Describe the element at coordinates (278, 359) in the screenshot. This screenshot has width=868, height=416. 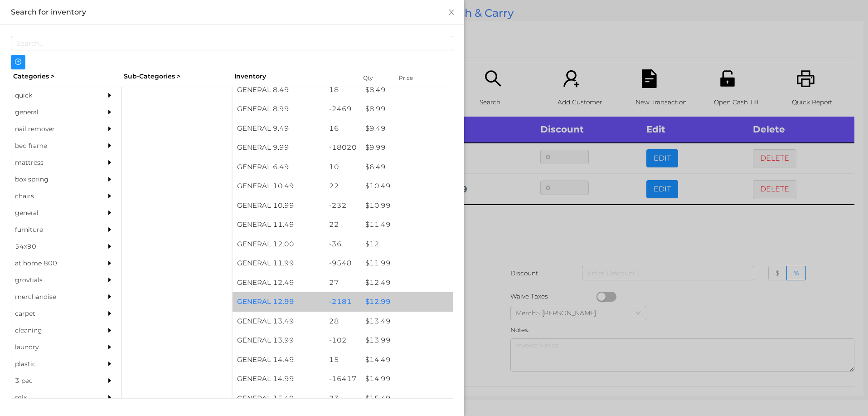
I see `div: GENERAL 14.49` at that location.